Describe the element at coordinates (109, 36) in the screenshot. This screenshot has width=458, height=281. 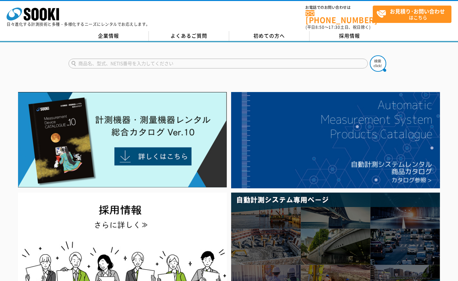
I see `a: 企業情報` at that location.